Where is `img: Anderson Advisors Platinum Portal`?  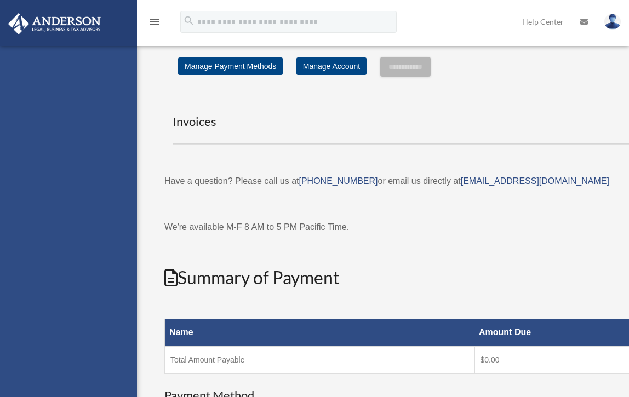 img: Anderson Advisors Platinum Portal is located at coordinates (54, 24).